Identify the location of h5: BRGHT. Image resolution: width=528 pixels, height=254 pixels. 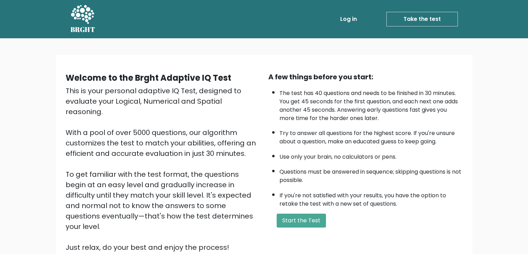
(83, 30).